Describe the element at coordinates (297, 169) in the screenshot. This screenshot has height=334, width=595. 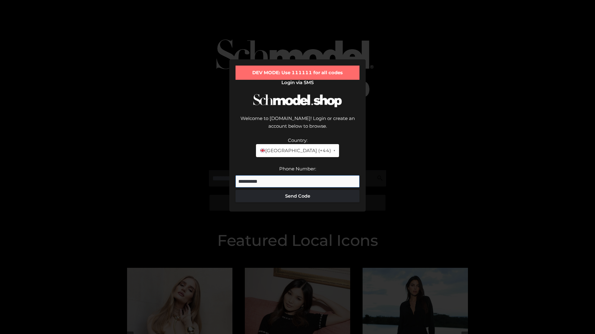
I see `label: Phone Number:` at that location.